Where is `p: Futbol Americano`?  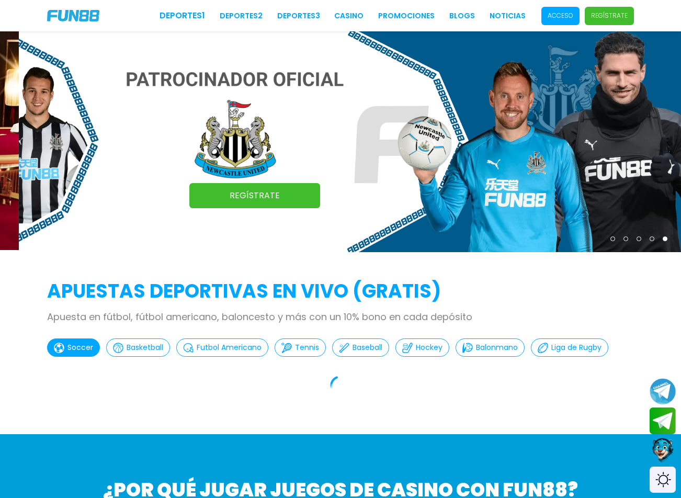
p: Futbol Americano is located at coordinates (229, 348).